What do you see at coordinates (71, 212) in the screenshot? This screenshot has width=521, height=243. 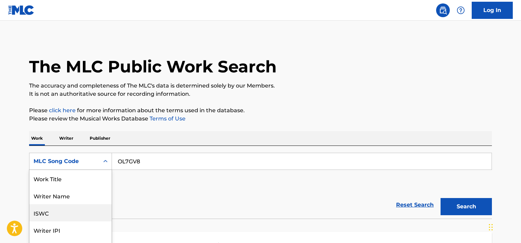 I see `div: ISWC` at bounding box center [71, 212].